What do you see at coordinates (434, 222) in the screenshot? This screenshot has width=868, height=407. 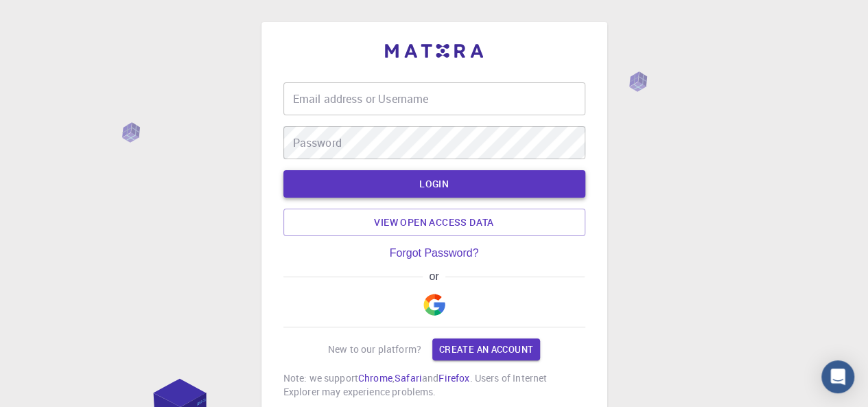 I see `a: View open access data` at bounding box center [434, 222].